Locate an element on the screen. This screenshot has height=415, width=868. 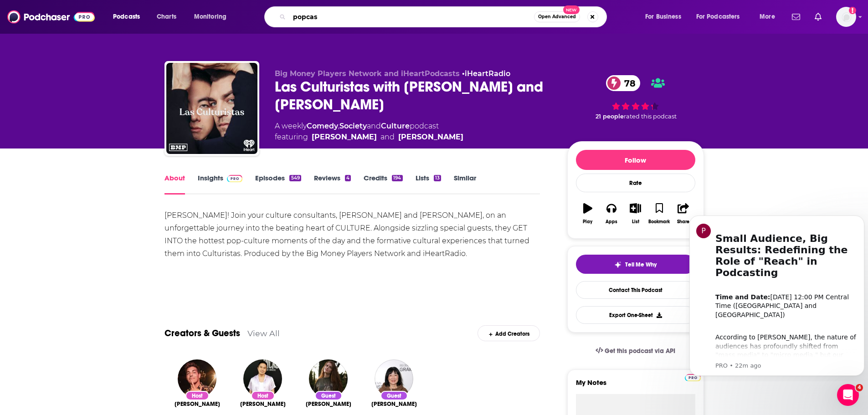
a: Lists13 is located at coordinates (428, 184).